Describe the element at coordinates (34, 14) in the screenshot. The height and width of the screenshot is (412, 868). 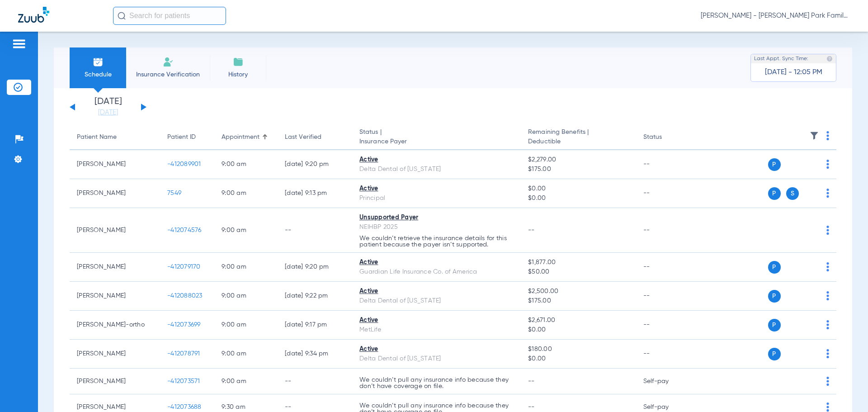
I see `img: Zuub Logo` at that location.